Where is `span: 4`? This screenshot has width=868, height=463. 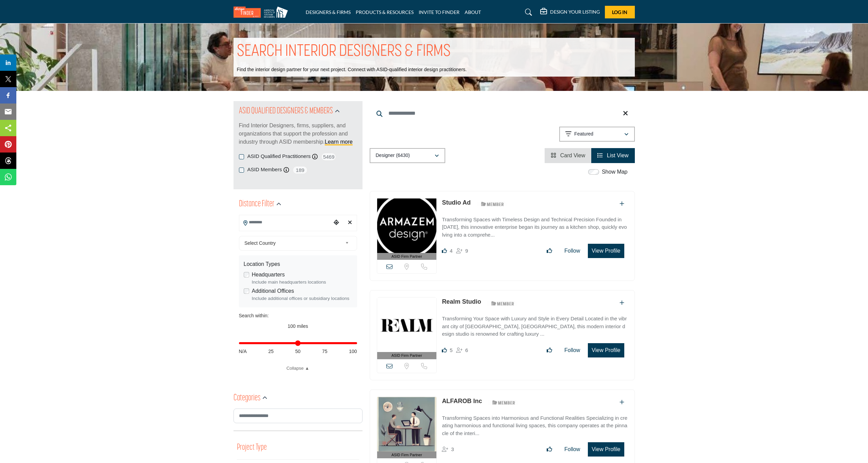 span: 4 is located at coordinates (451, 250).